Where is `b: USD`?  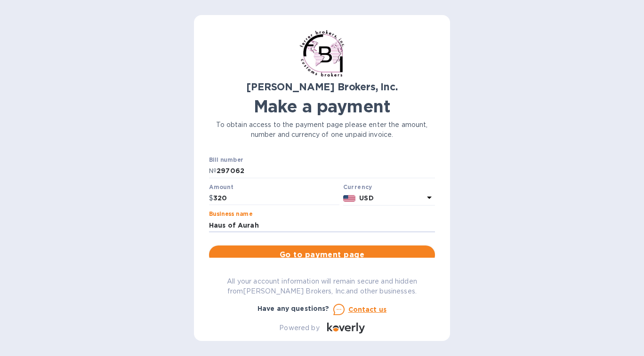
b: USD is located at coordinates (366, 198).